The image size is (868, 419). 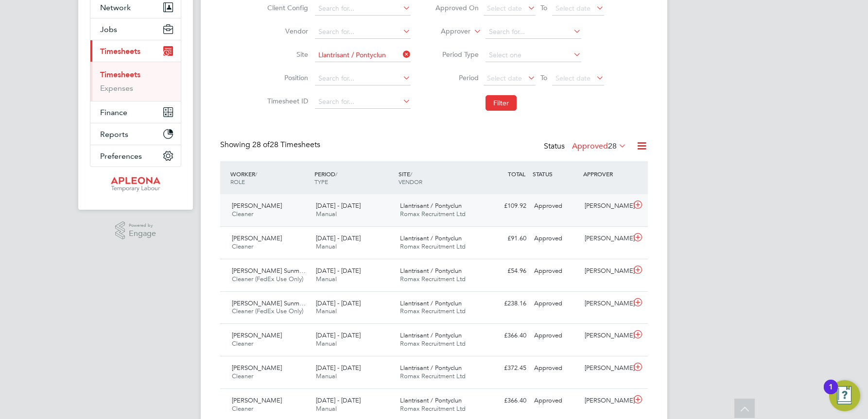 What do you see at coordinates (533, 55) in the screenshot?
I see `input: Select one` at bounding box center [533, 55].